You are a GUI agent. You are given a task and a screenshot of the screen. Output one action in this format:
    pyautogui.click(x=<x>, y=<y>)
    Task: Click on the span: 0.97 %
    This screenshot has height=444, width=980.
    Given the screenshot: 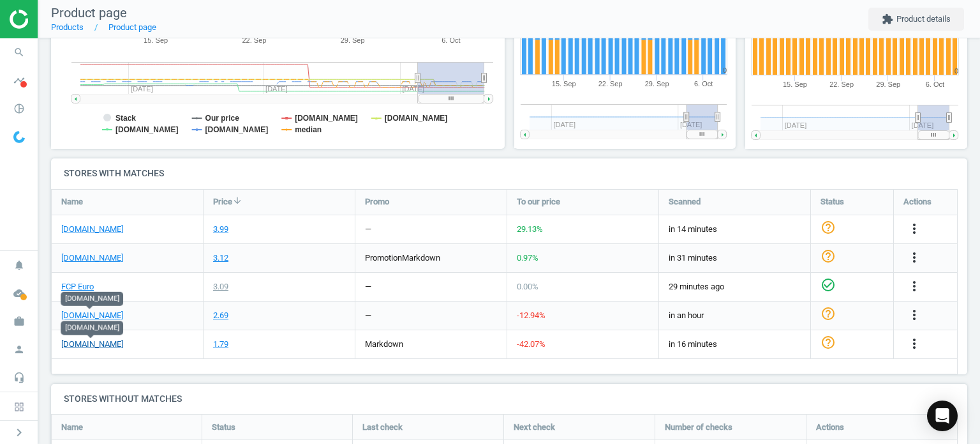 What is the action you would take?
    pyautogui.click(x=527, y=257)
    